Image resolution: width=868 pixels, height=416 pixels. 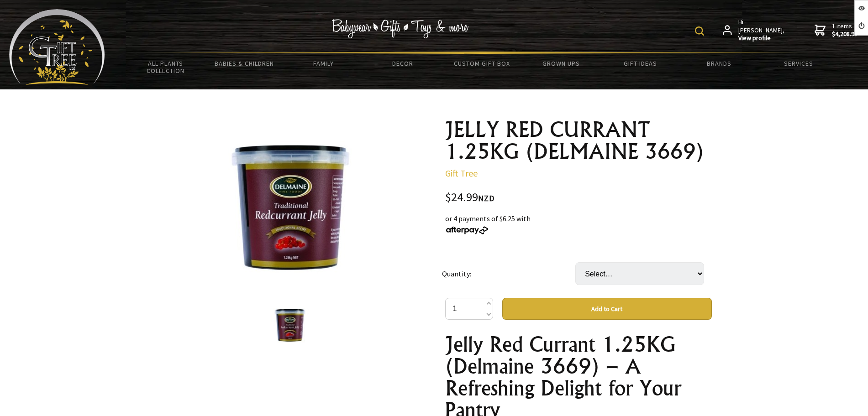 What do you see at coordinates (323, 63) in the screenshot?
I see `a: Family` at bounding box center [323, 63].